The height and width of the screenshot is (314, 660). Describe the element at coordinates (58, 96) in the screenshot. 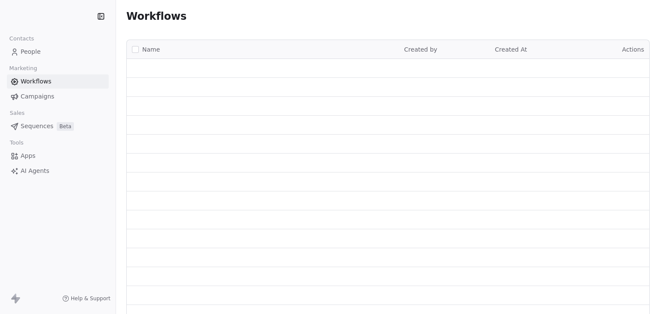

I see `a: Campaigns` at that location.